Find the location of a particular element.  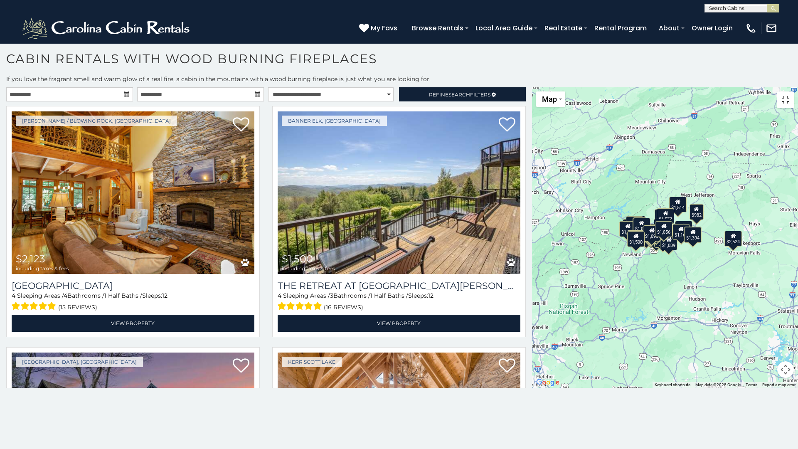

div: $821 is located at coordinates (639, 225).